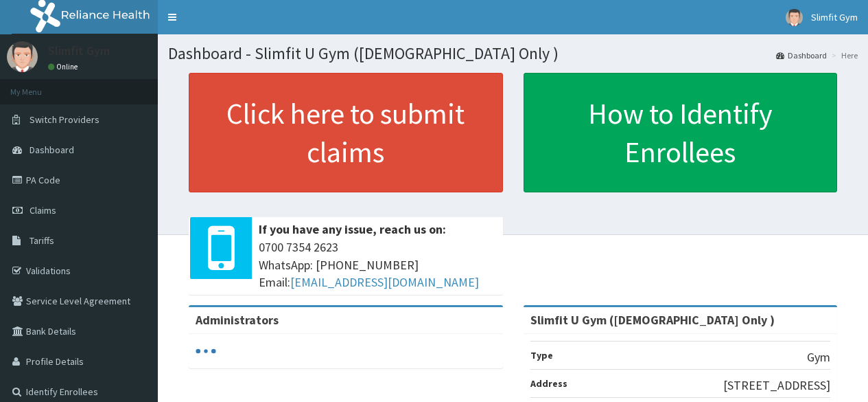  Describe the element at coordinates (843, 55) in the screenshot. I see `li: Here` at that location.